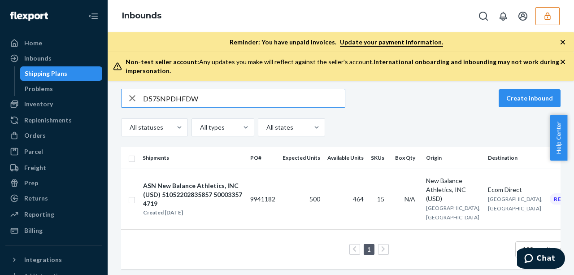 Image resolution: width=574 pixels, height=275 pixels. What do you see at coordinates (244, 98) in the screenshot?
I see `input: Search inbounds by name, destination, msku...` at bounding box center [244, 98].